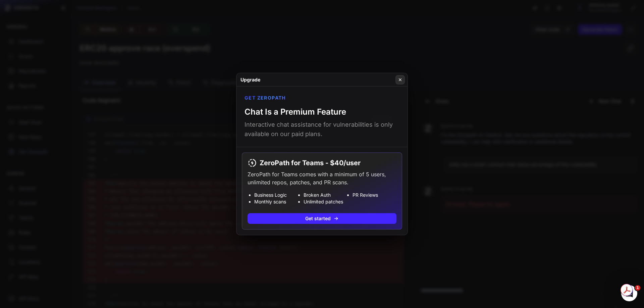 This screenshot has width=644, height=308. What do you see at coordinates (322, 163) in the screenshot?
I see `h4: ZeroPath for Teams - $40/user` at bounding box center [322, 163].